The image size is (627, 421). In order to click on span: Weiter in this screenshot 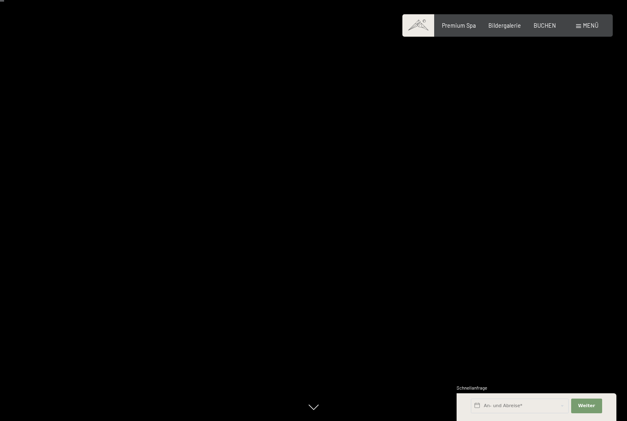, I will do `click(587, 406)`.